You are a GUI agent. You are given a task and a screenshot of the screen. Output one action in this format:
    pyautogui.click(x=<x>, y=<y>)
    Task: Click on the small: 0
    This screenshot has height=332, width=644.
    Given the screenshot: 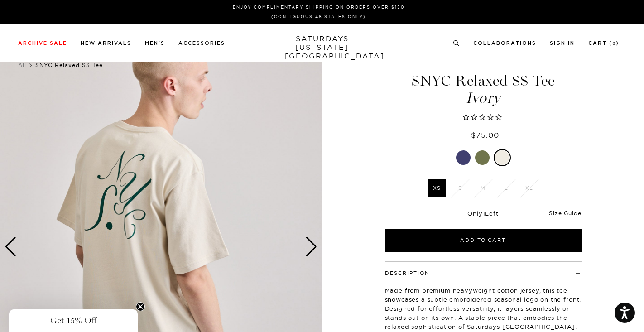 What is the action you would take?
    pyautogui.click(x=614, y=43)
    